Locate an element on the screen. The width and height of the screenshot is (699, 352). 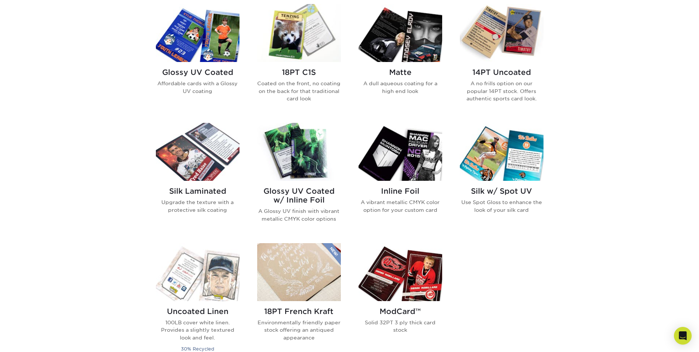
p: A Glossy UV finish with vibrant metallic CMYK color options is located at coordinates (299, 215).